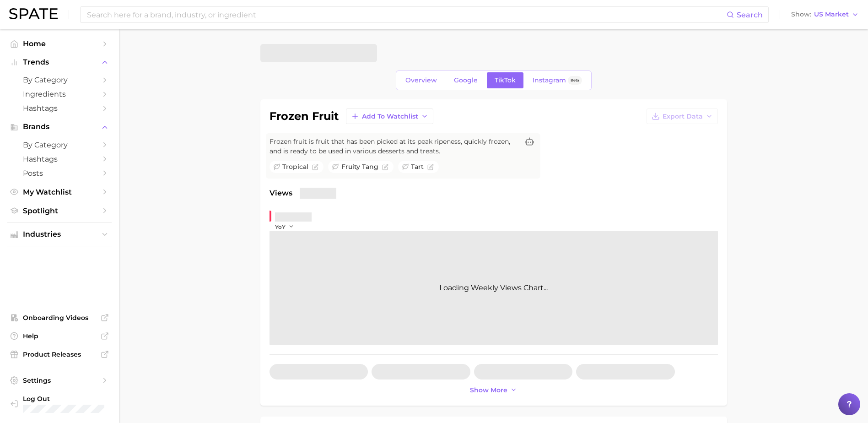 The height and width of the screenshot is (423, 868). What do you see at coordinates (59, 211) in the screenshot?
I see `a: Spotlight` at bounding box center [59, 211].